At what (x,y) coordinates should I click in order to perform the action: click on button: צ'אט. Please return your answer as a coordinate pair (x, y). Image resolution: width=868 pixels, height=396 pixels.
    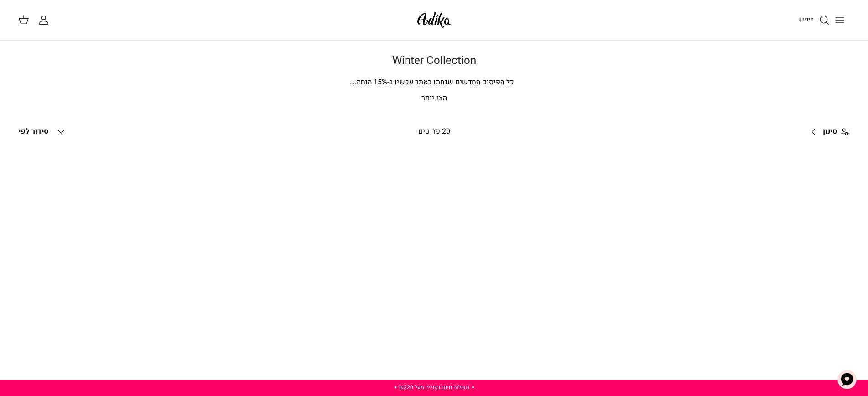
    Looking at the image, I should click on (847, 379).